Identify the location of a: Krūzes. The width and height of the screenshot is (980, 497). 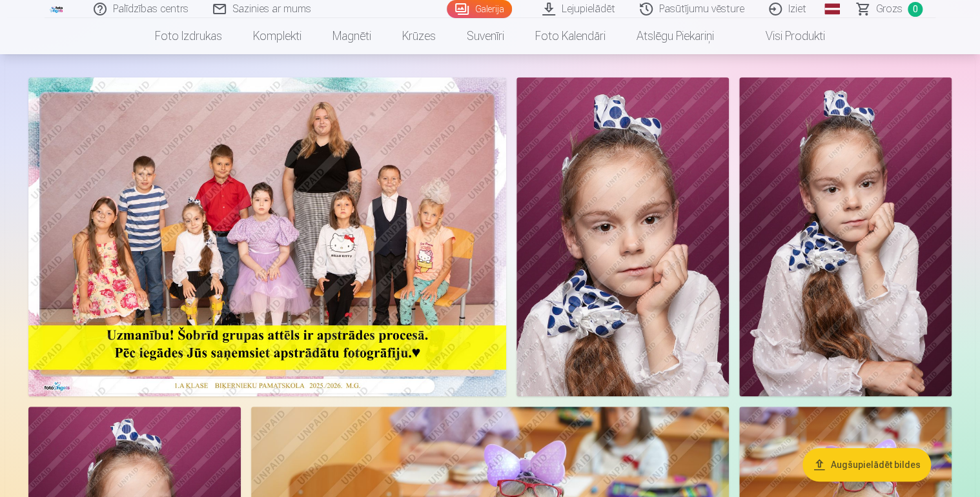
(419, 36).